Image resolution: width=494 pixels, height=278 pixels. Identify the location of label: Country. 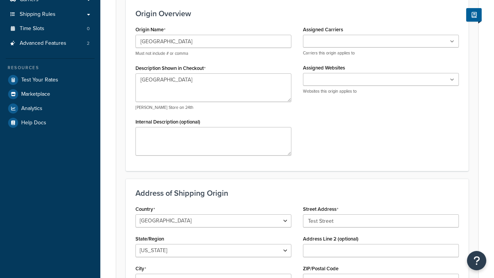
(145, 209).